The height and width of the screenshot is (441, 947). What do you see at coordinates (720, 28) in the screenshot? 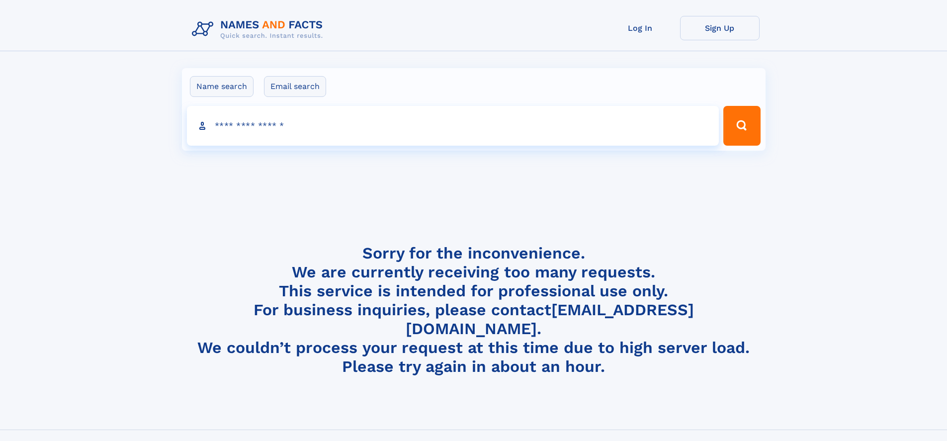
I see `a: Sign Up` at bounding box center [720, 28].